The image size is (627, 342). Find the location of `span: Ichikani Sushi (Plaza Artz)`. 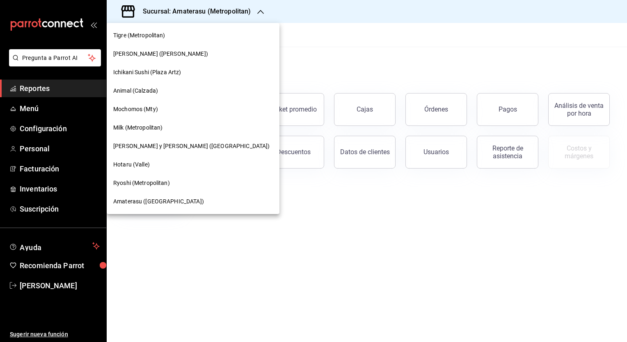

span: Ichikani Sushi (Plaza Artz) is located at coordinates (147, 72).